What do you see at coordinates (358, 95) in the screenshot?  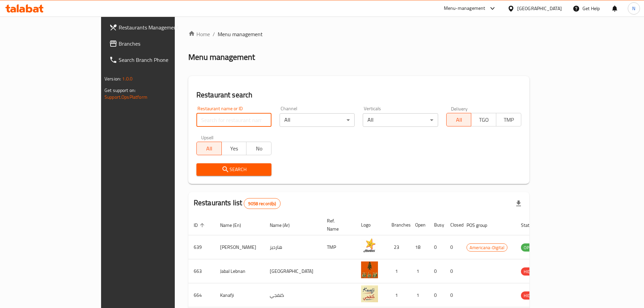 I see `h2: Restaurant search` at bounding box center [358, 95].